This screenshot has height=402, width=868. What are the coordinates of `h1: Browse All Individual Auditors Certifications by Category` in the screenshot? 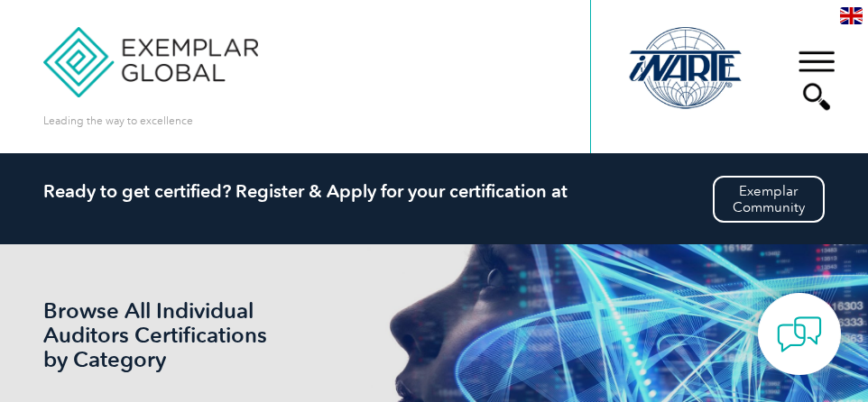 It's located at (178, 335).